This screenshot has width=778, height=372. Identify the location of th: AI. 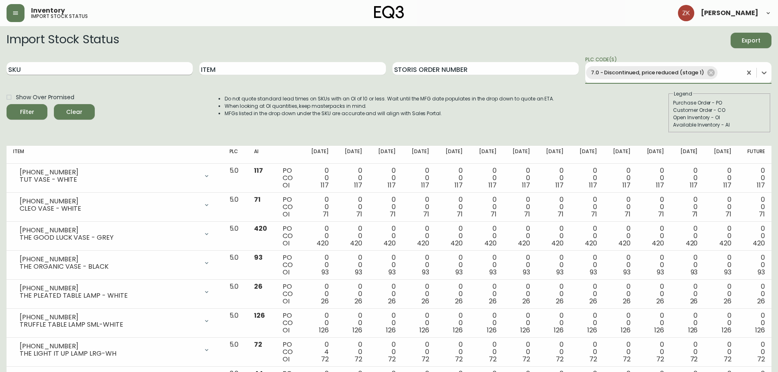
(262, 155).